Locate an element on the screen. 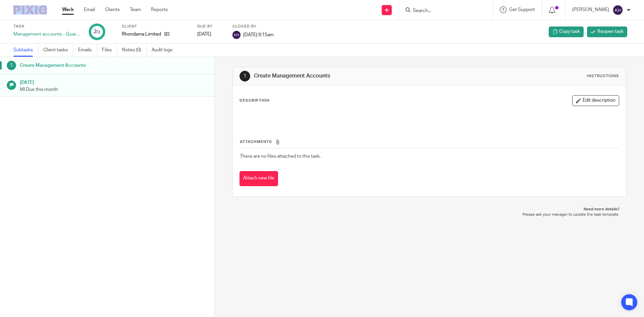  label: Closed by is located at coordinates (253, 26).